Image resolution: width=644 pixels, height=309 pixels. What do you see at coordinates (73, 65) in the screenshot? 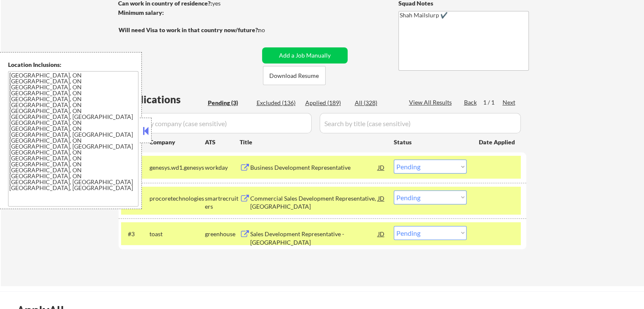
I see `div: Location Inclusions:` at bounding box center [73, 65].